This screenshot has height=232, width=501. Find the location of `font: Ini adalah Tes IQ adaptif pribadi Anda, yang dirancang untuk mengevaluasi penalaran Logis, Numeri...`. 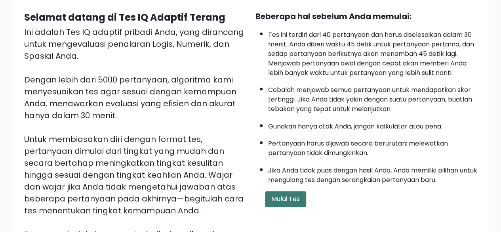

font: Ini adalah Tes IQ adaptif pribadi Anda, yang dirancang untuk mengevaluasi penalaran Logis, Numeri... is located at coordinates (134, 44).